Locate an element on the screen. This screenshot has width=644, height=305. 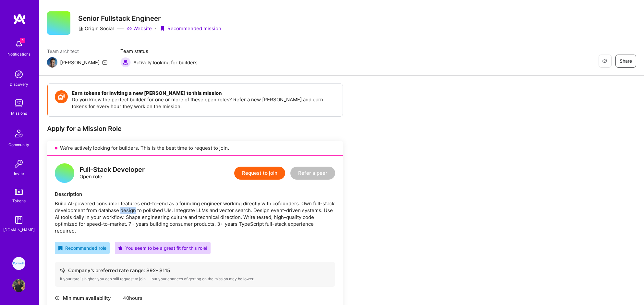
div: Recommended role is located at coordinates (82, 248).